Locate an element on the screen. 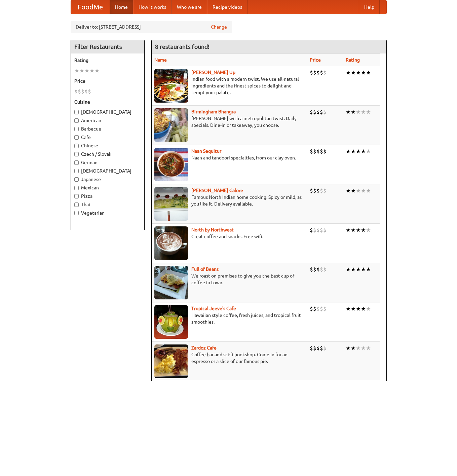 The width and height of the screenshot is (457, 476). img: zardoz.jpg is located at coordinates (171, 361).